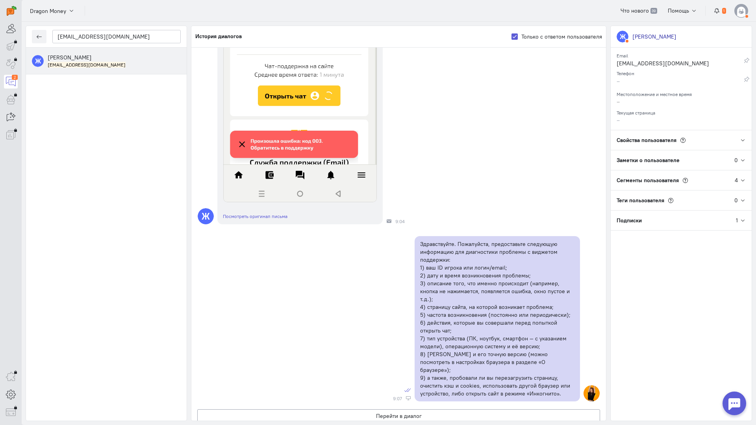 The image size is (756, 425). What do you see at coordinates (646, 140) in the screenshot?
I see `span: Свойства пользователя` at bounding box center [646, 140].